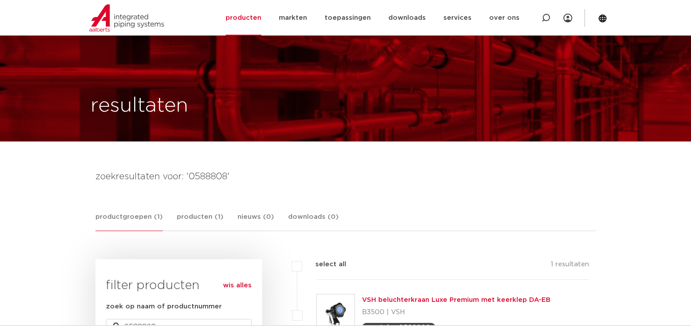 The image size is (691, 326). I want to click on a: producten (1), so click(200, 221).